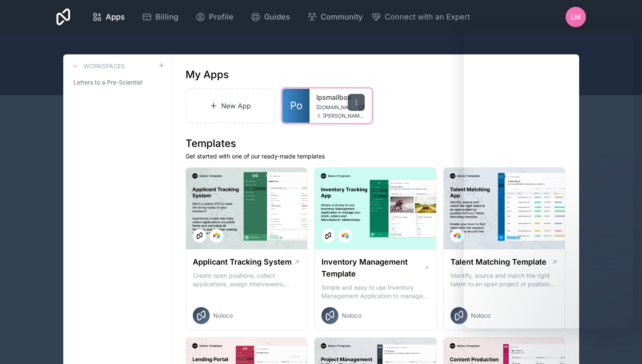 The height and width of the screenshot is (364, 642). What do you see at coordinates (420, 17) in the screenshot?
I see `button: Connect with an Expert` at bounding box center [420, 17].